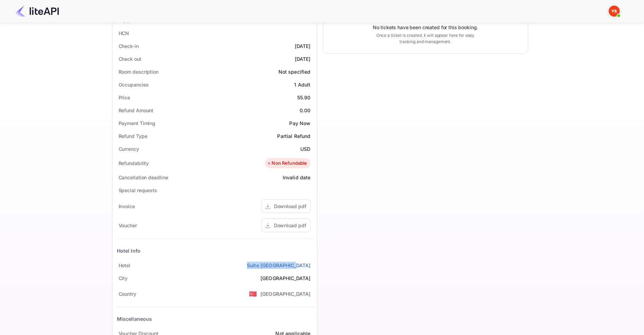 This screenshot has height=335, width=644. What do you see at coordinates (136, 110) in the screenshot?
I see `div: Refund Amount` at bounding box center [136, 110].